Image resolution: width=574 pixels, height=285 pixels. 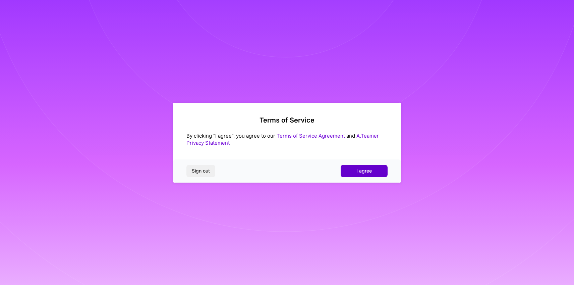 What do you see at coordinates (287, 139) in the screenshot?
I see `div: By clicking "I agree", you agree to our and` at bounding box center [287, 139].